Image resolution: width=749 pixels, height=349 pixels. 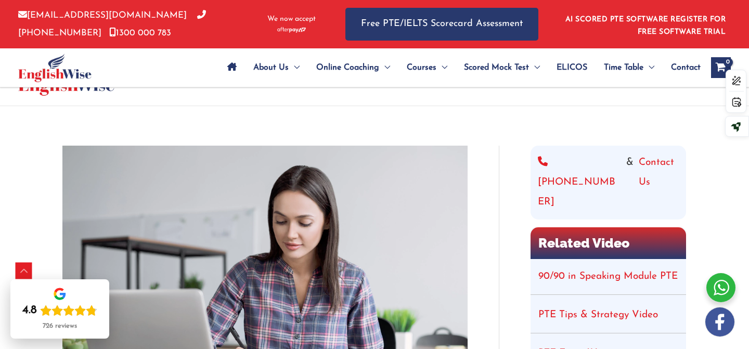 What do you see at coordinates (276, 68) in the screenshot?
I see `a: About UsMenu Toggle` at bounding box center [276, 68].